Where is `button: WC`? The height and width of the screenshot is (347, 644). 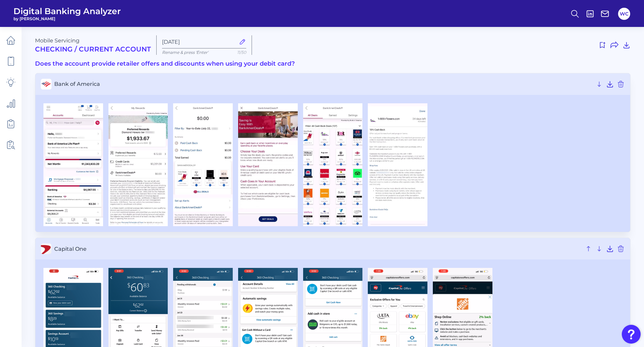 button: WC is located at coordinates (624, 14).